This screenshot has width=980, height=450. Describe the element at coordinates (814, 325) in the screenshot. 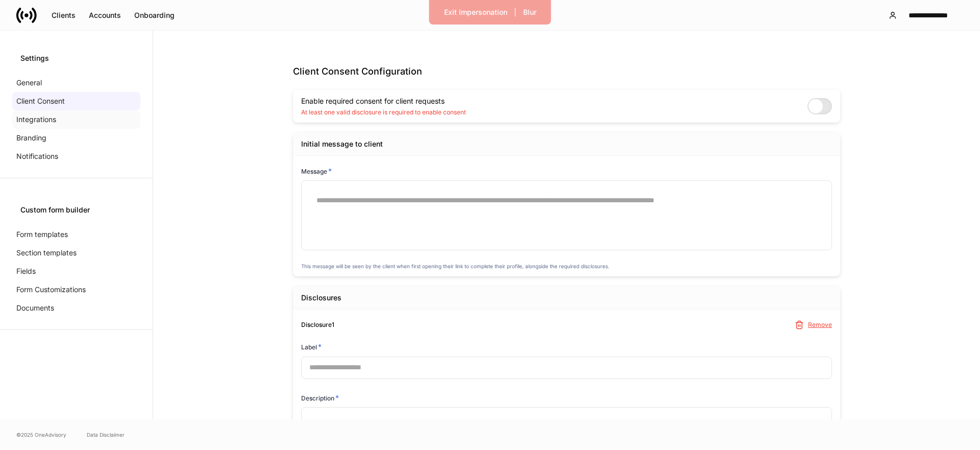

I see `button: Remove` at that location.